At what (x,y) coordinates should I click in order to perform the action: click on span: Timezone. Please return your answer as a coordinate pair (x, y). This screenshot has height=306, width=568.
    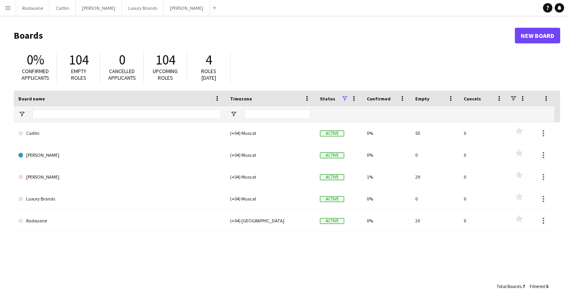
    Looking at the image, I should click on (241, 98).